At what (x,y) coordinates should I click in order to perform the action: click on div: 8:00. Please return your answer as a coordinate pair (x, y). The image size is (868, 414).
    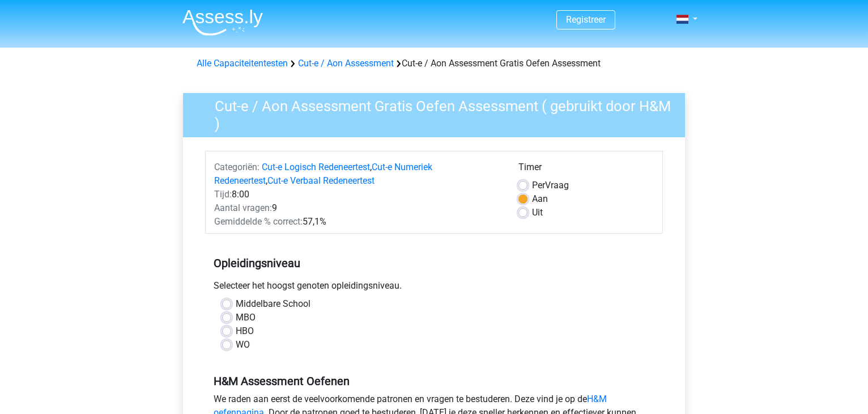
    Looking at the image, I should click on (357, 194).